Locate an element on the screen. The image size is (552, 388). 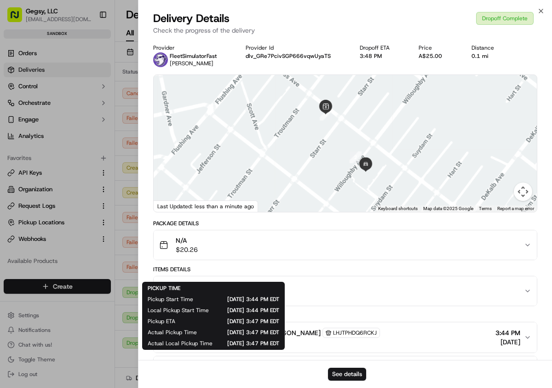
img: Wisdom Oko is located at coordinates (17, 168).